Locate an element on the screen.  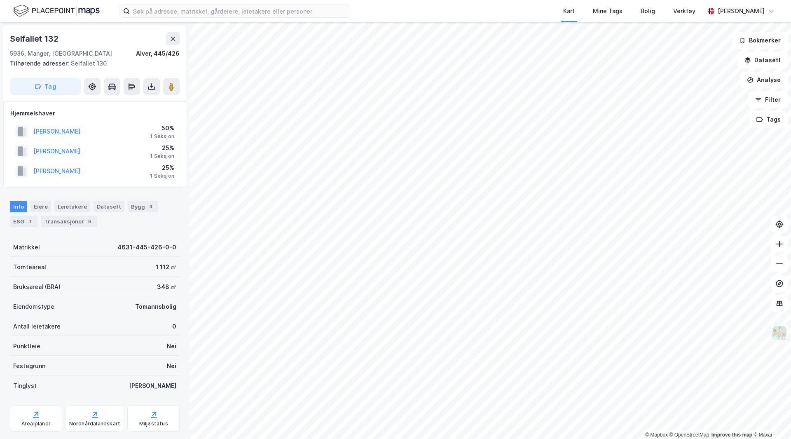
img: Z is located at coordinates (780, 333).